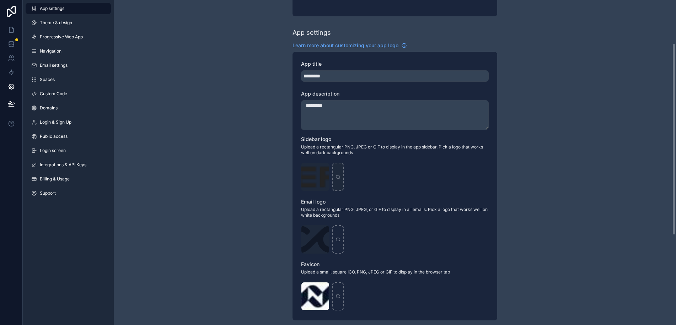  Describe the element at coordinates (61, 37) in the screenshot. I see `span: Progressive Web App` at that location.